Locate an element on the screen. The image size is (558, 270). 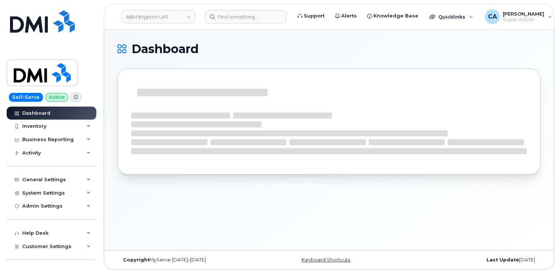
strong: Copyright is located at coordinates (136, 259).